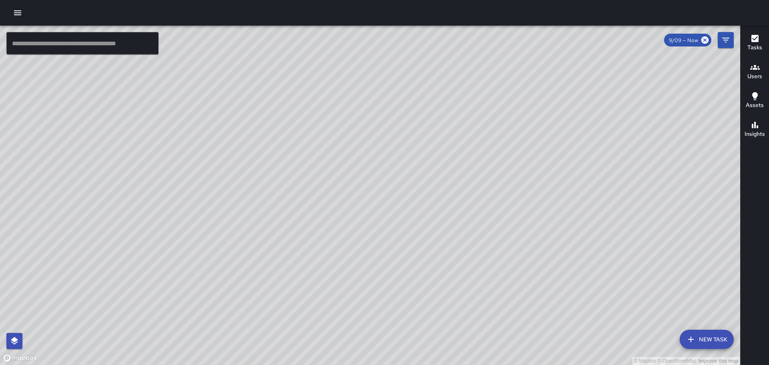  What do you see at coordinates (707, 339) in the screenshot?
I see `button: New Task` at bounding box center [707, 339].